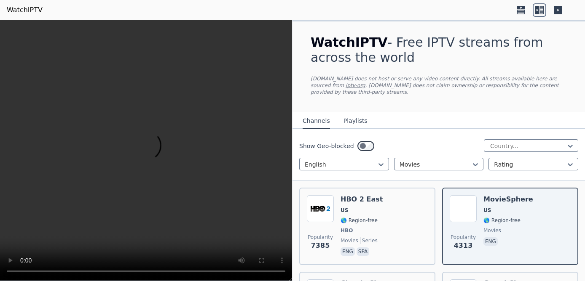 This screenshot has height=281, width=585. What do you see at coordinates (346, 231) in the screenshot?
I see `span: HBO` at bounding box center [346, 231].